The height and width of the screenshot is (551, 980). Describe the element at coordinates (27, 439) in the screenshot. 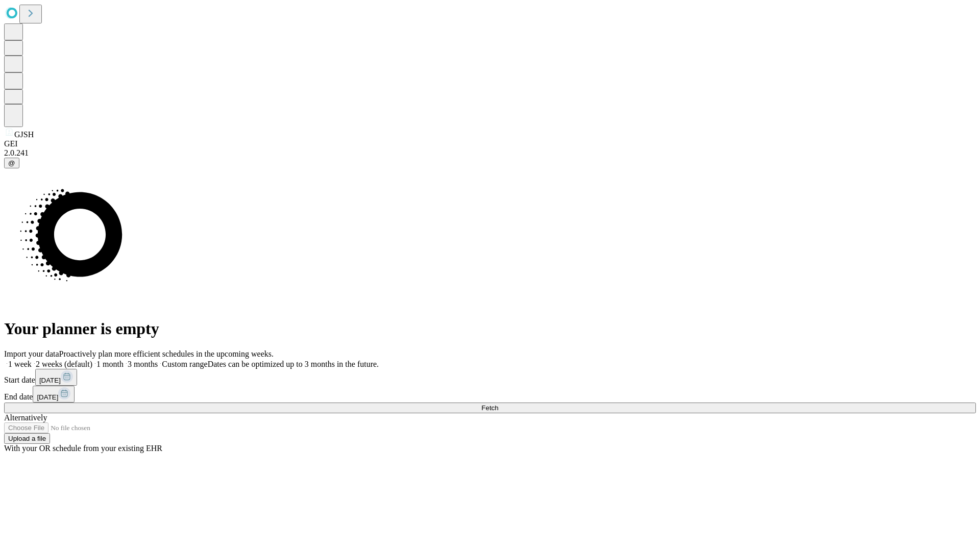

I see `button: Upload a file` at that location.